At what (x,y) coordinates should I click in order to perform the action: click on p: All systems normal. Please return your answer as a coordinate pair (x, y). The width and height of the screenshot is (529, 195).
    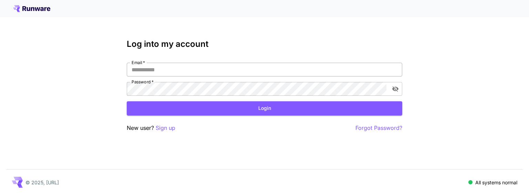
    Looking at the image, I should click on (497, 182).